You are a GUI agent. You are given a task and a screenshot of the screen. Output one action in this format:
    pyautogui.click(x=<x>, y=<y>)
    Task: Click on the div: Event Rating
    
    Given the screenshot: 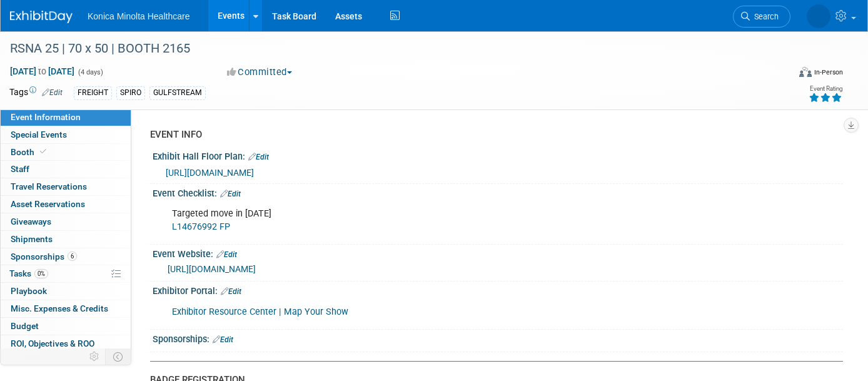 What is the action you would take?
    pyautogui.click(x=825, y=89)
    